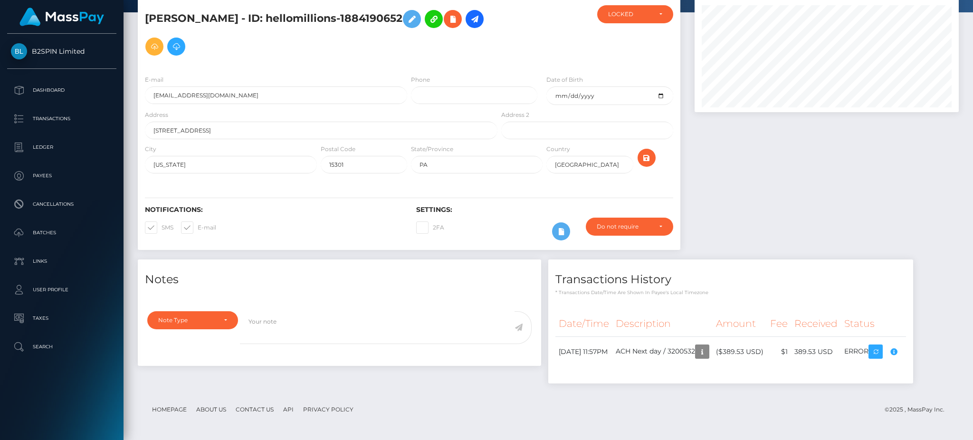 The image size is (973, 440). I want to click on button: LOCKED, so click(635, 14).